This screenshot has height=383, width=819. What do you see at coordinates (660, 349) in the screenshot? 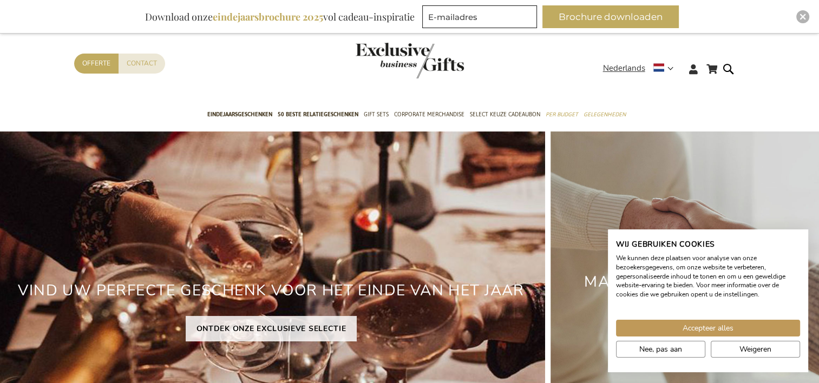
I see `span: Nee, pas aan` at bounding box center [660, 349].